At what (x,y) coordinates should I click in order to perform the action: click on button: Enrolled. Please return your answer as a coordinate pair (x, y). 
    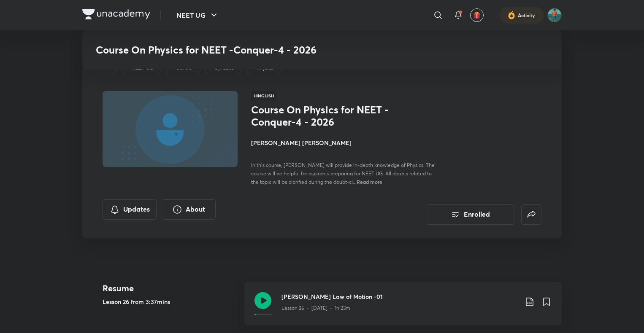
    Looking at the image, I should click on (470, 215).